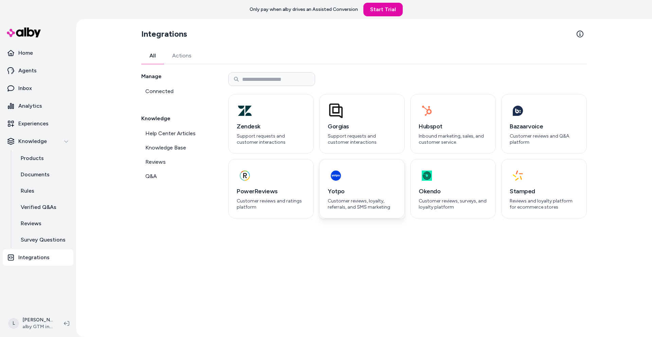 The height and width of the screenshot is (337, 652). I want to click on p: Inbound marketing, sales, and customer service., so click(453, 139).